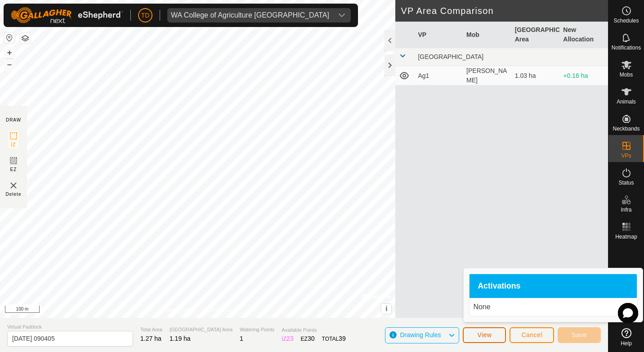  Describe the element at coordinates (307, 339) in the screenshot. I see `div: EZ` at that location.